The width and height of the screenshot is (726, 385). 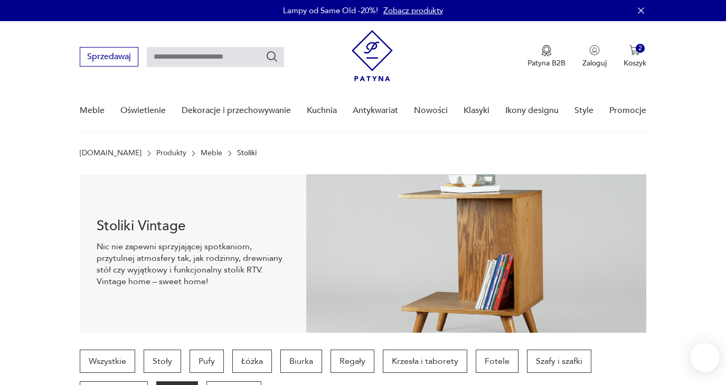 What do you see at coordinates (413, 11) in the screenshot?
I see `a: Zobacz produkty` at bounding box center [413, 11].